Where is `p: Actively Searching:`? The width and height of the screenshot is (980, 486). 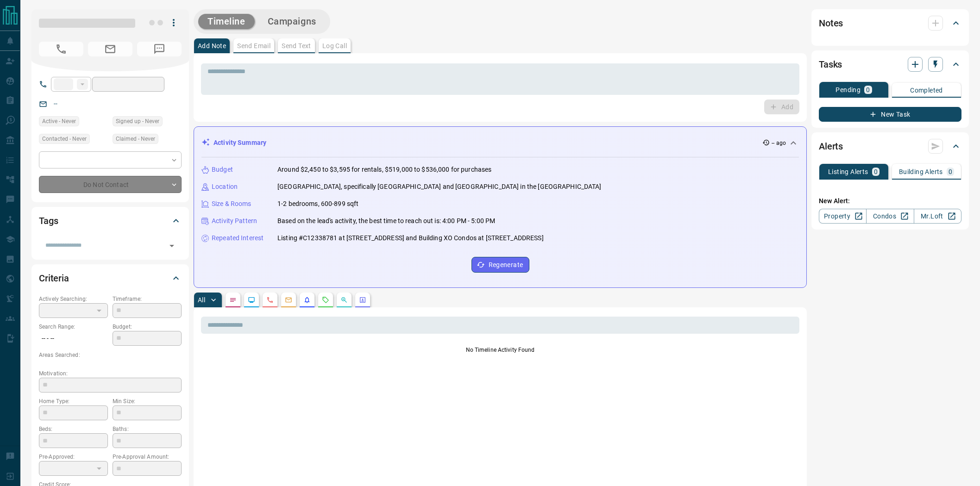
p: Actively Searching: is located at coordinates (73, 299).